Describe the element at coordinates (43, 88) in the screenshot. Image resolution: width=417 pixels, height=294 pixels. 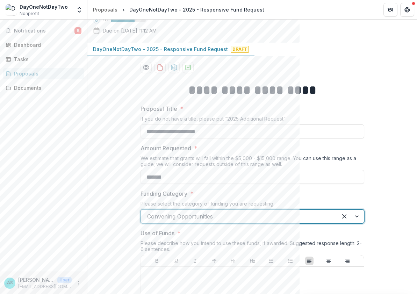
I see `a: Documents` at that location.